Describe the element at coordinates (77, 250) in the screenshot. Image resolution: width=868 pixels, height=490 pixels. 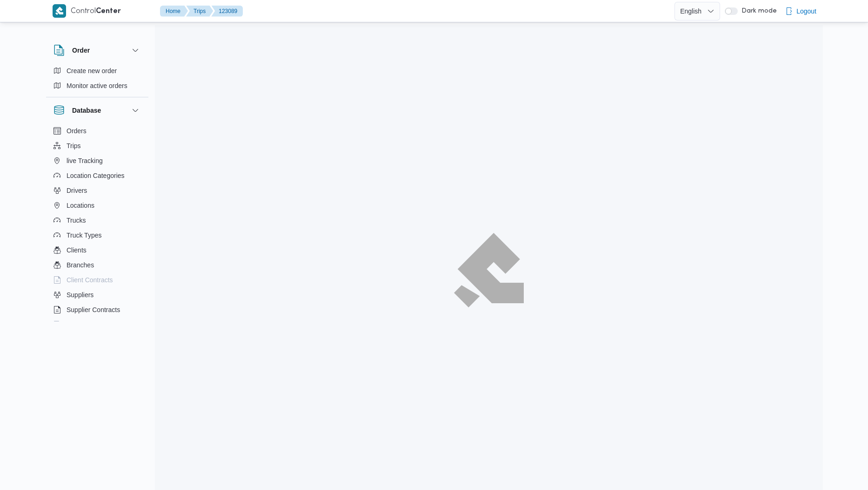
I see `span: Clients` at that location.